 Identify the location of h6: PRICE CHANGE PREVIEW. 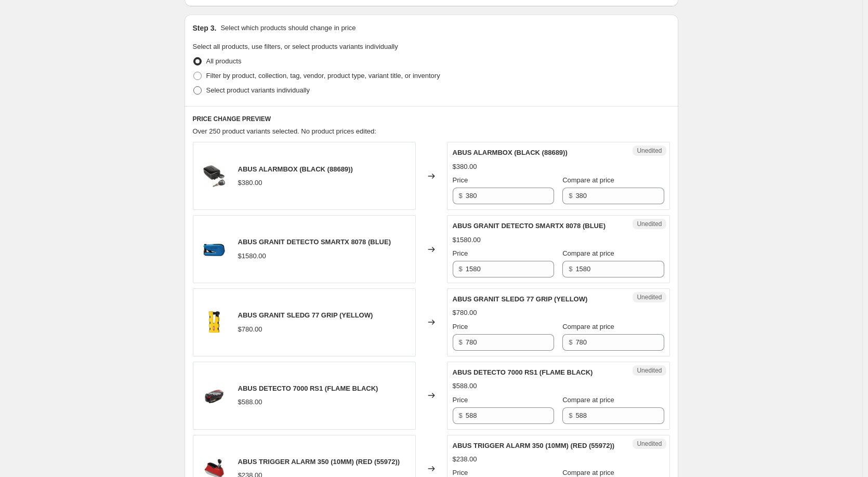
(431, 119).